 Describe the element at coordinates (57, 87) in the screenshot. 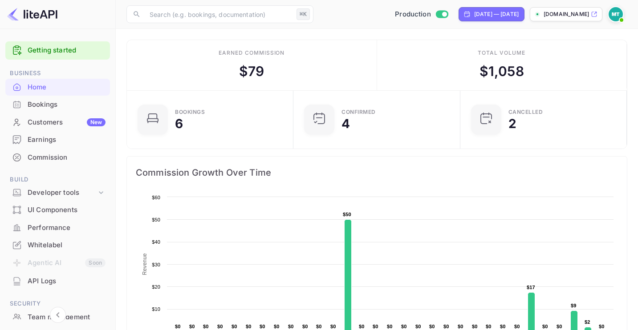

I see `a: Home` at that location.